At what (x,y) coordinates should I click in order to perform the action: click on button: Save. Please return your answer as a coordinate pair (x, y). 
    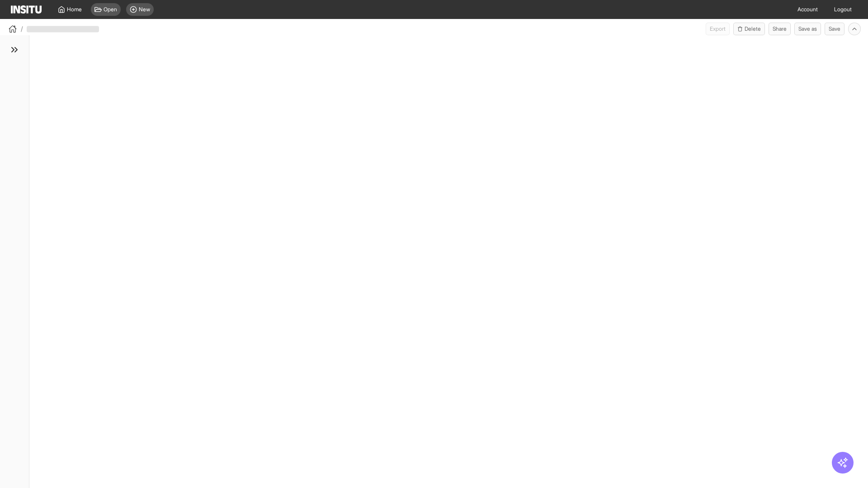
    Looking at the image, I should click on (835, 29).